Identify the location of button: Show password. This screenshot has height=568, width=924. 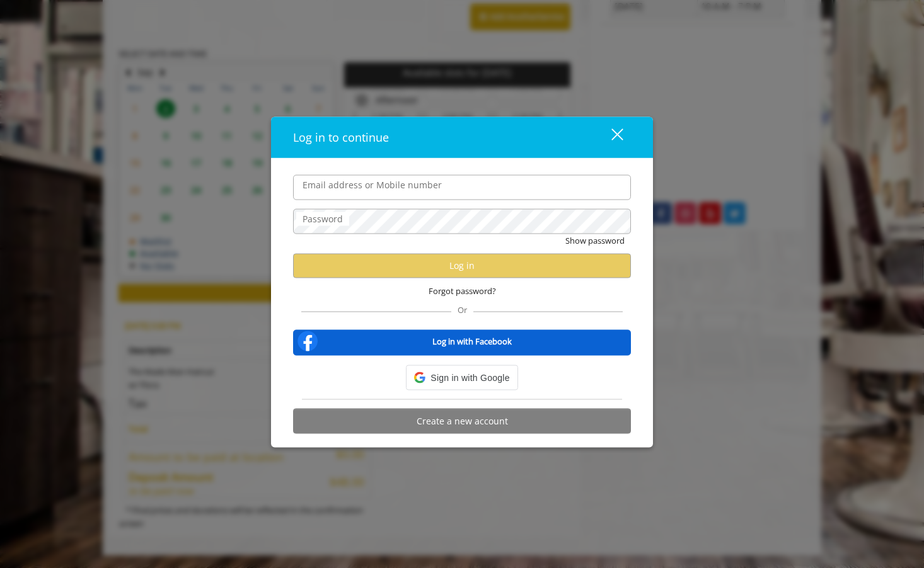
(595, 240).